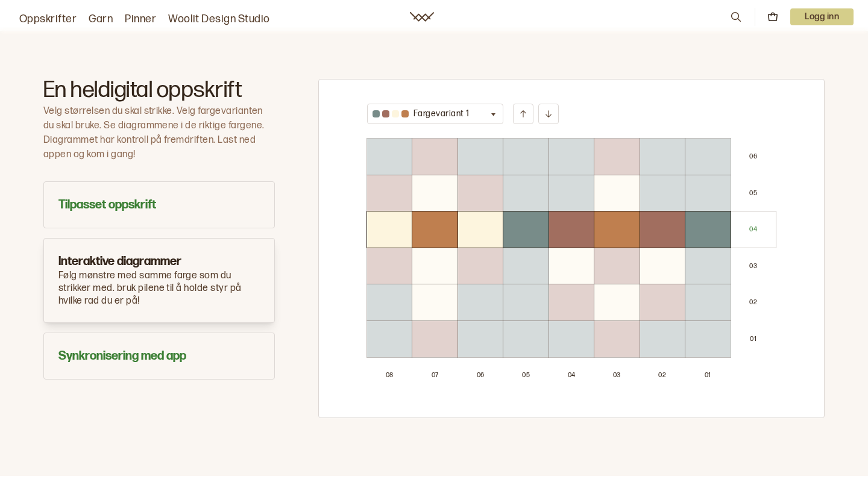  What do you see at coordinates (159, 133) in the screenshot?
I see `p: Velg størrelsen du skal strikke. Velg fargevarianten du skal bruke. Se diagrammene i de riktige f...` at bounding box center [159, 133].